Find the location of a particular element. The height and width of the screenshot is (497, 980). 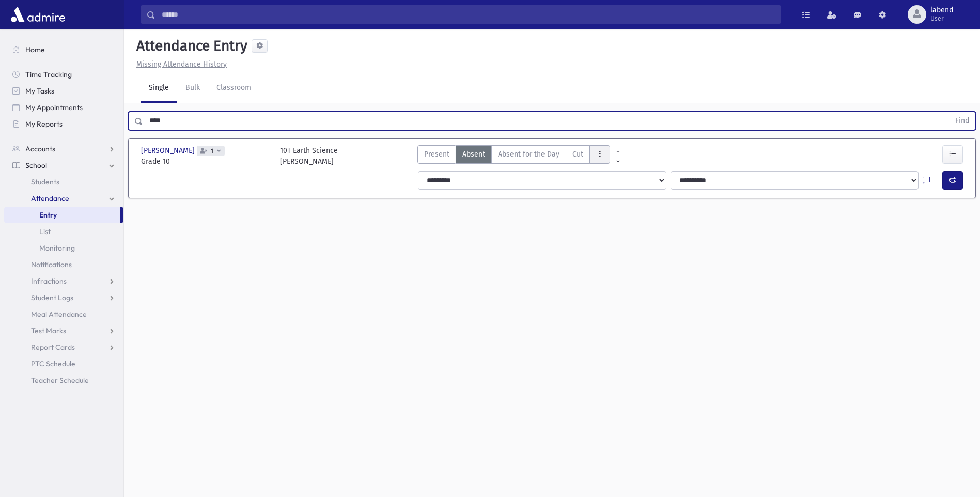

span: PTC Schedule is located at coordinates (53, 364).